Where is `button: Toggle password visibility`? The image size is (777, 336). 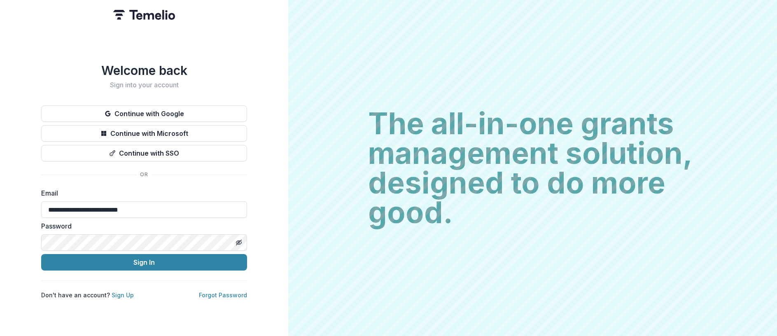 button: Toggle password visibility is located at coordinates (239, 243).